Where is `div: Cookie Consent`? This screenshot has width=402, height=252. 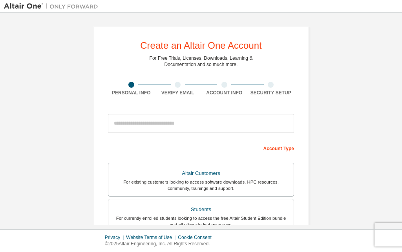 div: Cookie Consent is located at coordinates (197, 237).